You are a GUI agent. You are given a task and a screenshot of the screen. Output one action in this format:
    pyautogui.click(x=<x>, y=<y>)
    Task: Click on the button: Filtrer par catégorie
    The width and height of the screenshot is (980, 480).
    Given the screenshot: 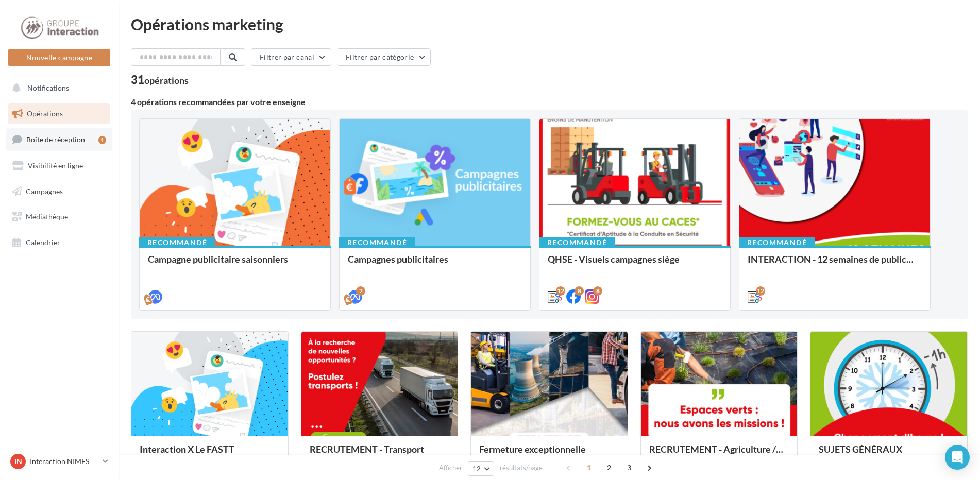 What is the action you would take?
    pyautogui.click(x=384, y=57)
    